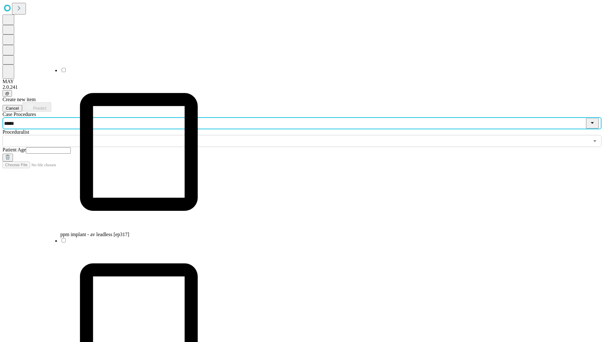 This screenshot has width=604, height=342. Describe the element at coordinates (302, 87) in the screenshot. I see `div: 2.0.241` at that location.